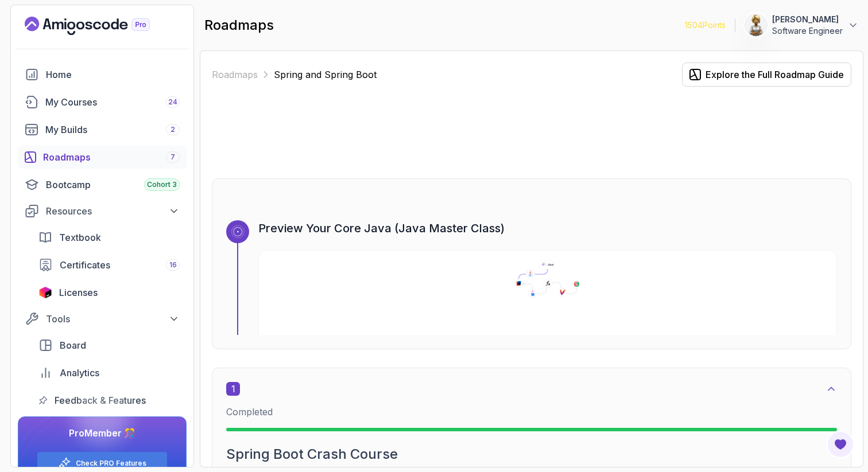 The width and height of the screenshot is (868, 472). I want to click on a: builds, so click(102, 130).